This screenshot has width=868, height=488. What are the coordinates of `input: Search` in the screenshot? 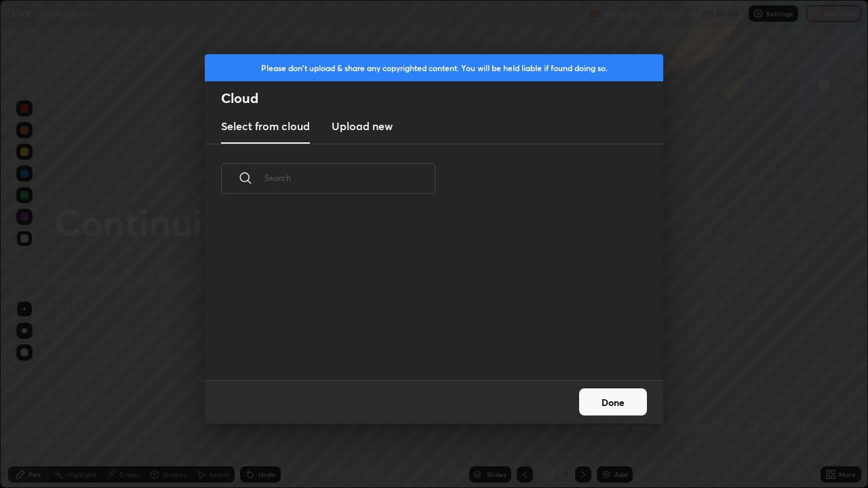 It's located at (350, 178).